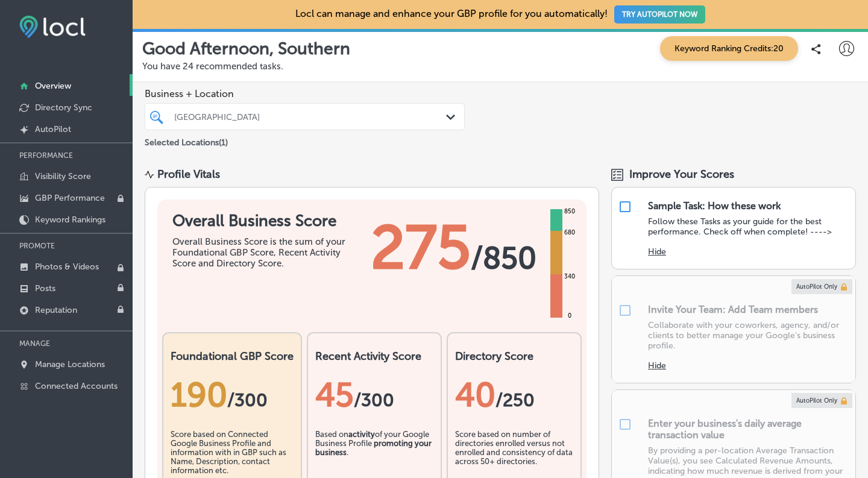 Image resolution: width=868 pixels, height=478 pixels. I want to click on span: 275, so click(421, 248).